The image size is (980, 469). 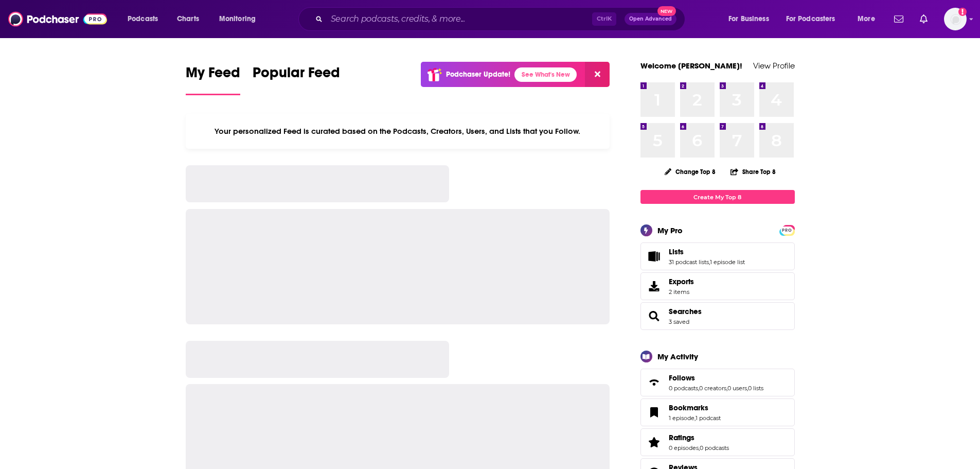 I want to click on div: Search podcasts, credits, & more..., so click(x=501, y=19).